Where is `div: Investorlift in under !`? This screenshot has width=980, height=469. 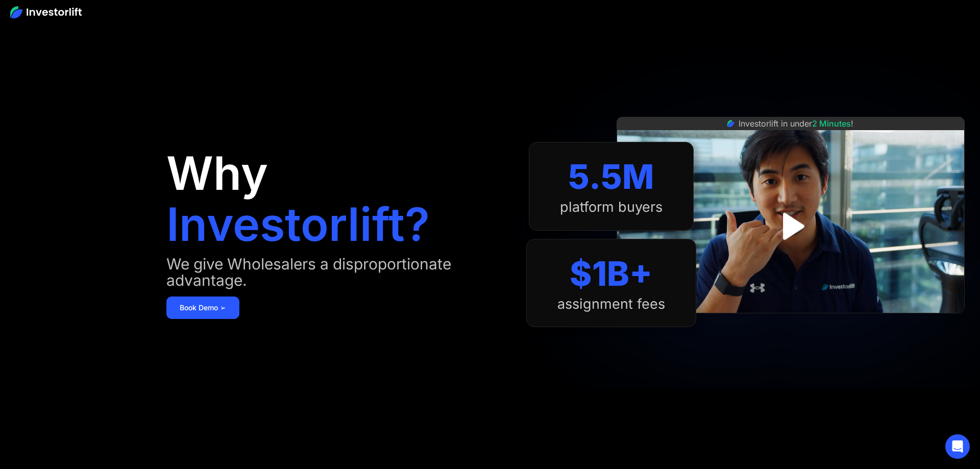 div: Investorlift in under ! is located at coordinates (796, 124).